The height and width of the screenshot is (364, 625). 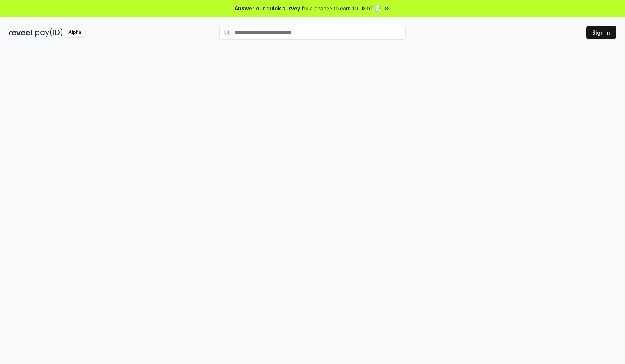 What do you see at coordinates (268, 8) in the screenshot?
I see `span: Answer our quick survey` at bounding box center [268, 8].